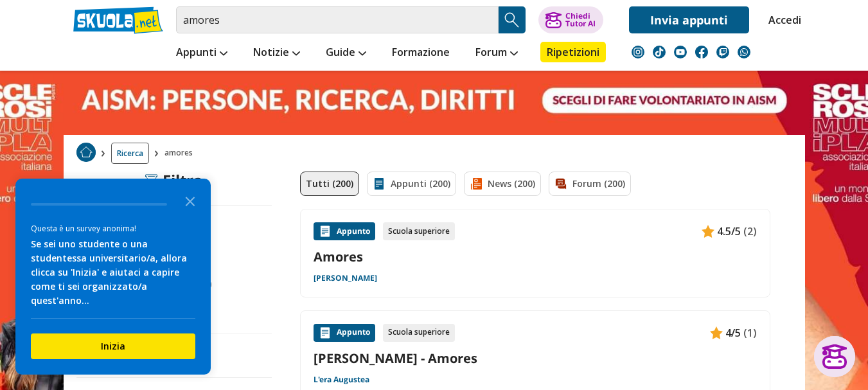 The image size is (868, 390). Describe the element at coordinates (411, 184) in the screenshot. I see `a: Appunti (200)` at that location.